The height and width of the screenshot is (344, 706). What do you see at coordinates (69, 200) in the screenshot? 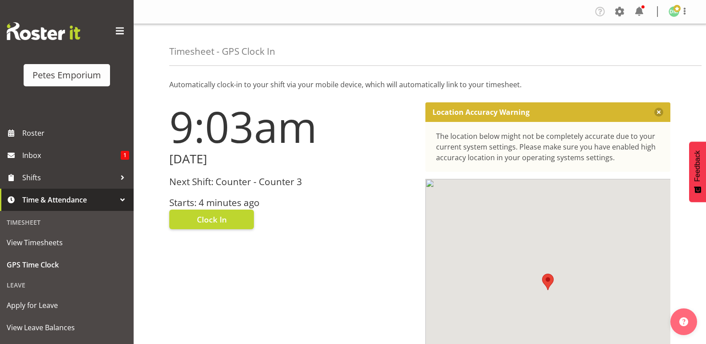
I see `span: Time & Attendance` at bounding box center [69, 200].